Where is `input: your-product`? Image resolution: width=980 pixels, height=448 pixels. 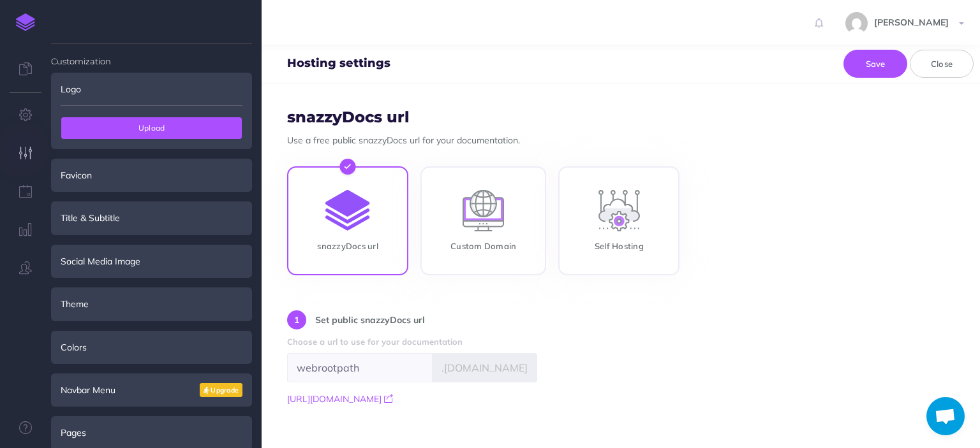
input: your-product is located at coordinates (360, 368).